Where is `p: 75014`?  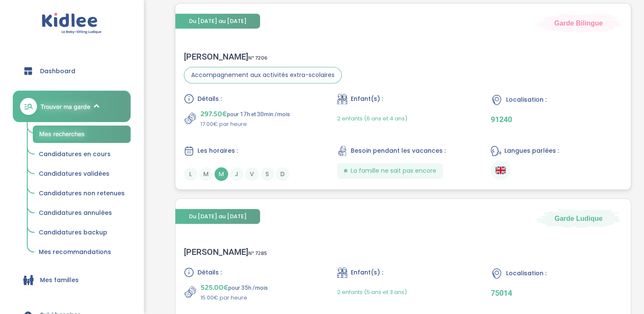 p: 75014 is located at coordinates (556, 293).